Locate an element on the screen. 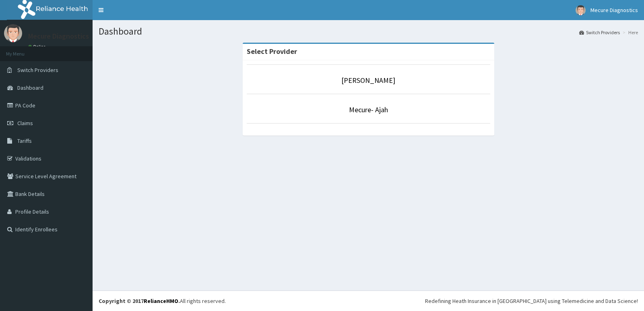 This screenshot has width=644, height=311. li: Here is located at coordinates (629, 32).